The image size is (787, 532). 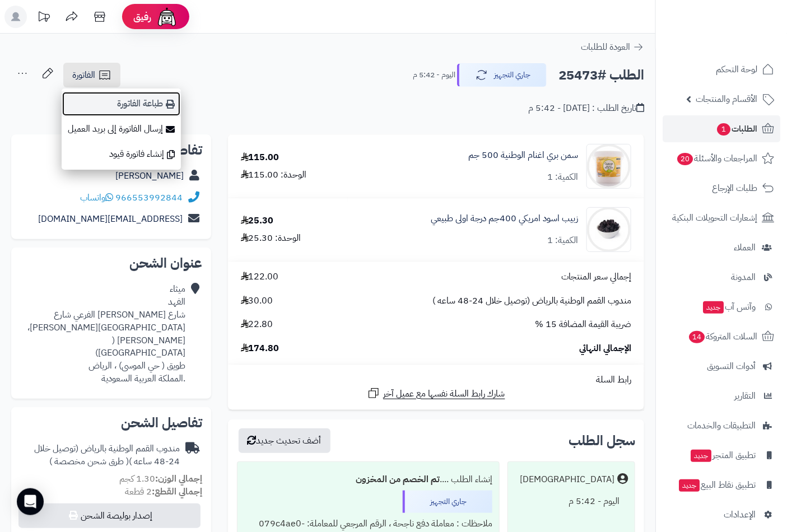 What do you see at coordinates (724, 129) in the screenshot?
I see `span: 1` at bounding box center [724, 129].